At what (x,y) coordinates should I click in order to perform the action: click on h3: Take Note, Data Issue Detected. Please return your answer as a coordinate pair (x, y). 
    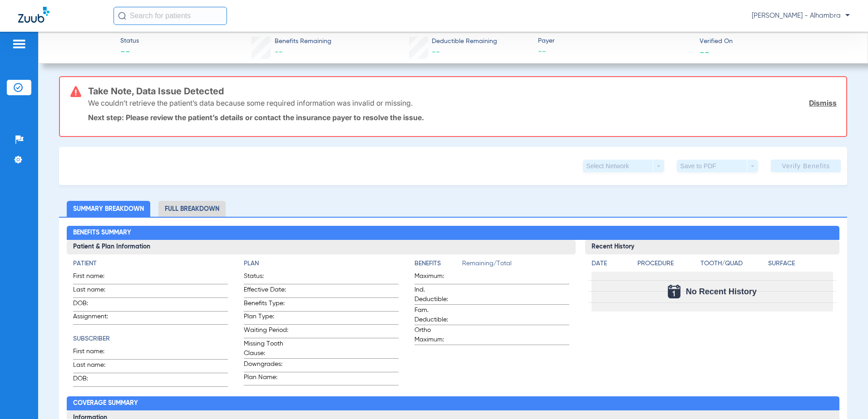
    Looking at the image, I should click on (463, 91).